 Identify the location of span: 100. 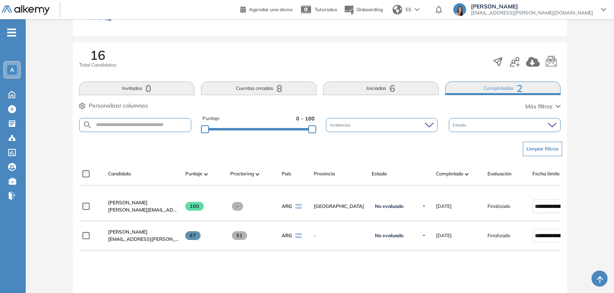
(195, 207).